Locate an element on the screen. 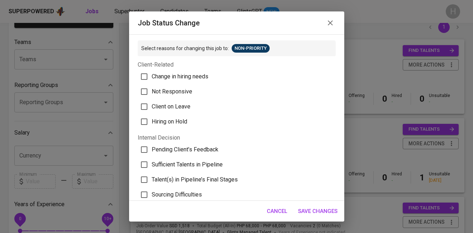 This screenshot has height=233, width=473. p: Select reasons for changing this job to: is located at coordinates (185, 48).